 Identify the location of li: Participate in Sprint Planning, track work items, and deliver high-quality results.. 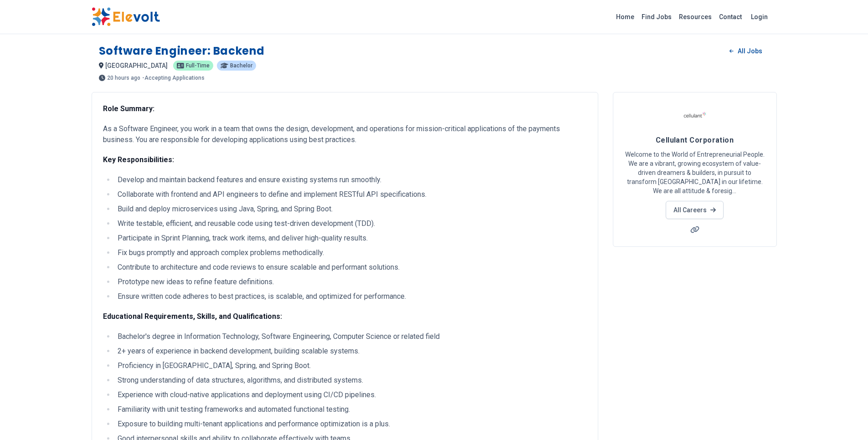
(351, 238).